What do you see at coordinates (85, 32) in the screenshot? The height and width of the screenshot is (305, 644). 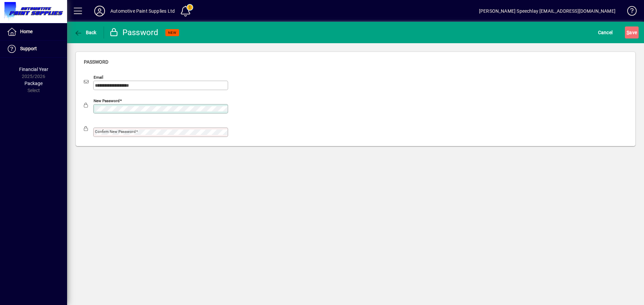 I see `button: Back` at bounding box center [85, 32].